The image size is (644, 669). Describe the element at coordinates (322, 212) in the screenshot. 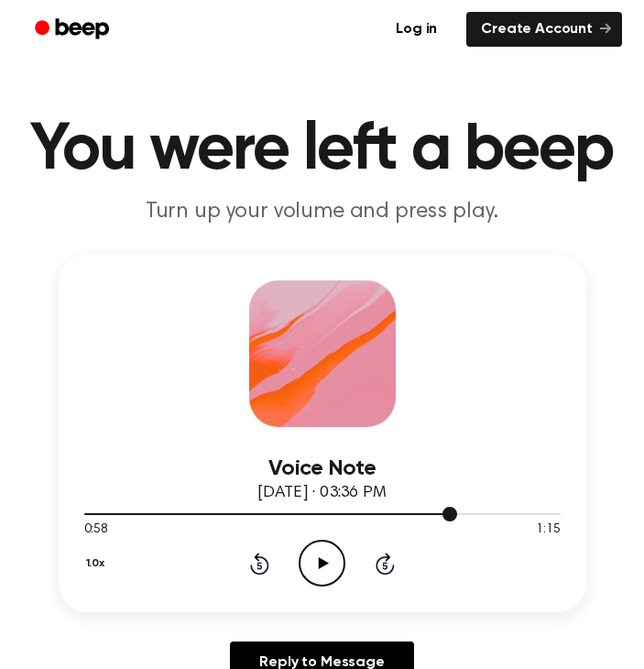

I see `p: Turn up your volume and press play.` at that location.